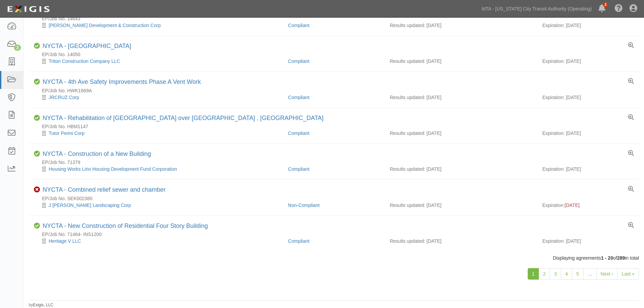 This screenshot has height=308, width=644. I want to click on div: NYCTA - Rehabilitation of Broadway Bridge over Harlem River , Manhattan, so click(183, 118).